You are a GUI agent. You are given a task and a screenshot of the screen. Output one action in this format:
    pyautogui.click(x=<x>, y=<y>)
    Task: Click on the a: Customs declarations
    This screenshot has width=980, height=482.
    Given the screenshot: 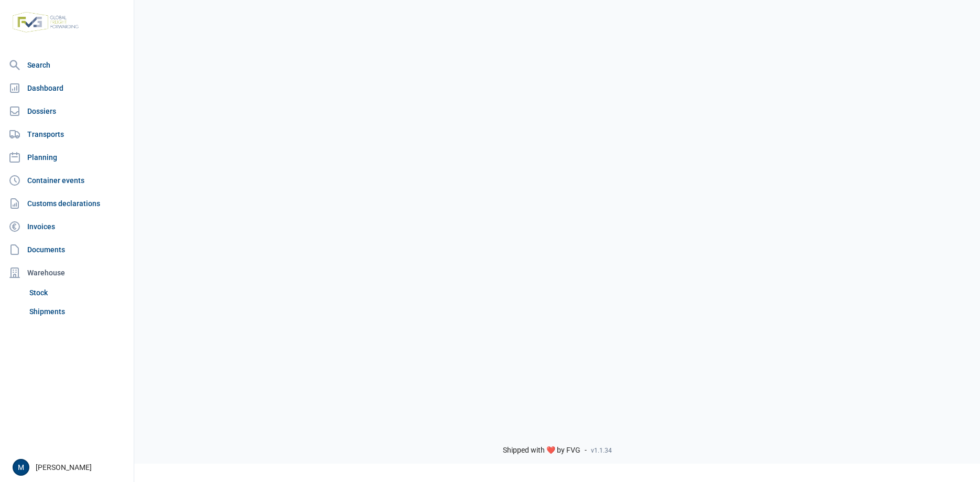 What is the action you would take?
    pyautogui.click(x=67, y=204)
    